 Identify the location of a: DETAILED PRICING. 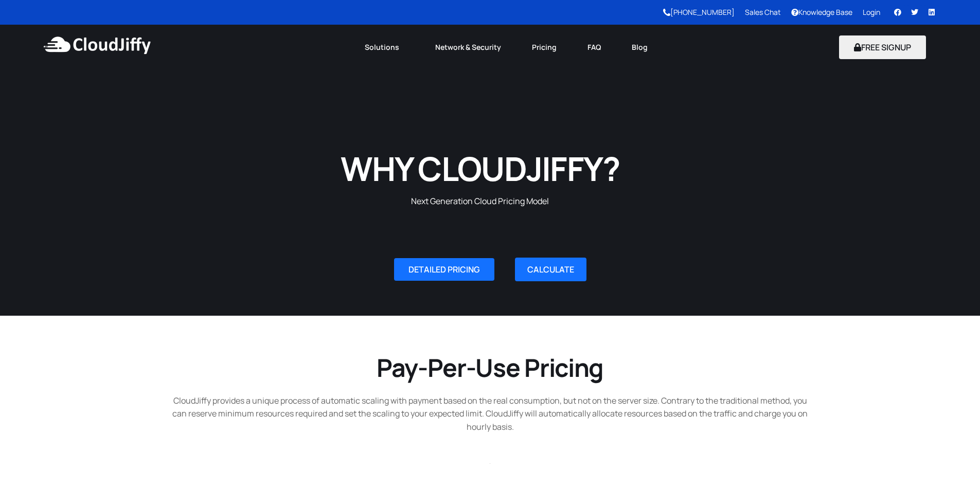
(444, 270).